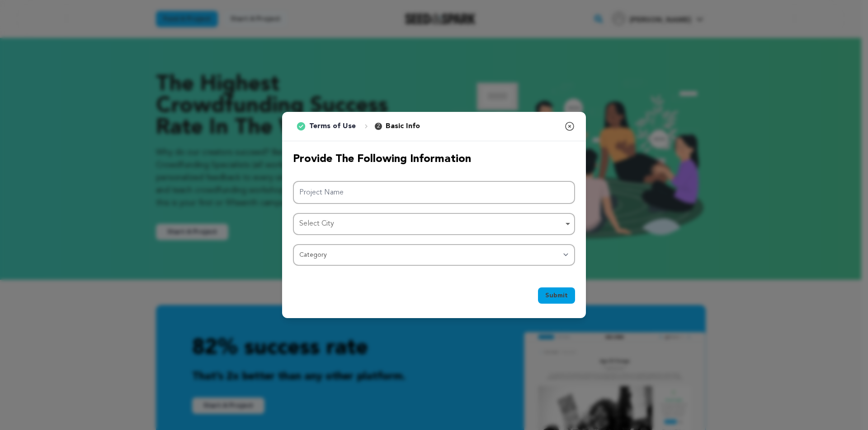 This screenshot has width=868, height=430. What do you see at coordinates (378, 126) in the screenshot?
I see `span: 2` at bounding box center [378, 126].